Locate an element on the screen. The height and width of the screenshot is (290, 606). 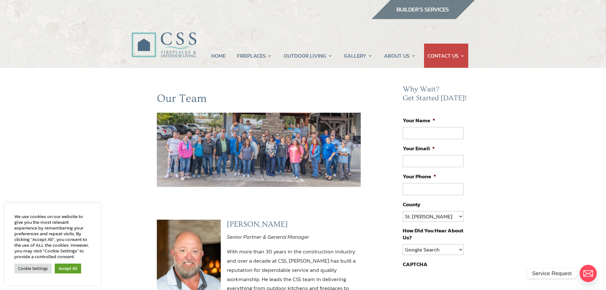
label: County is located at coordinates (411, 204).